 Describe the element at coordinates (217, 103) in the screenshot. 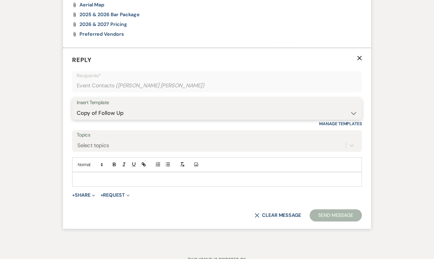

I see `div: Insert Template` at that location.